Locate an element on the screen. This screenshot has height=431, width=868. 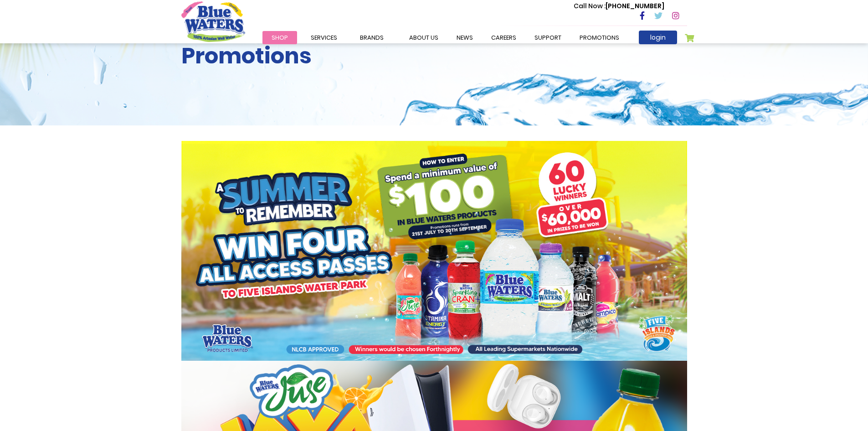
a: support is located at coordinates (548, 37).